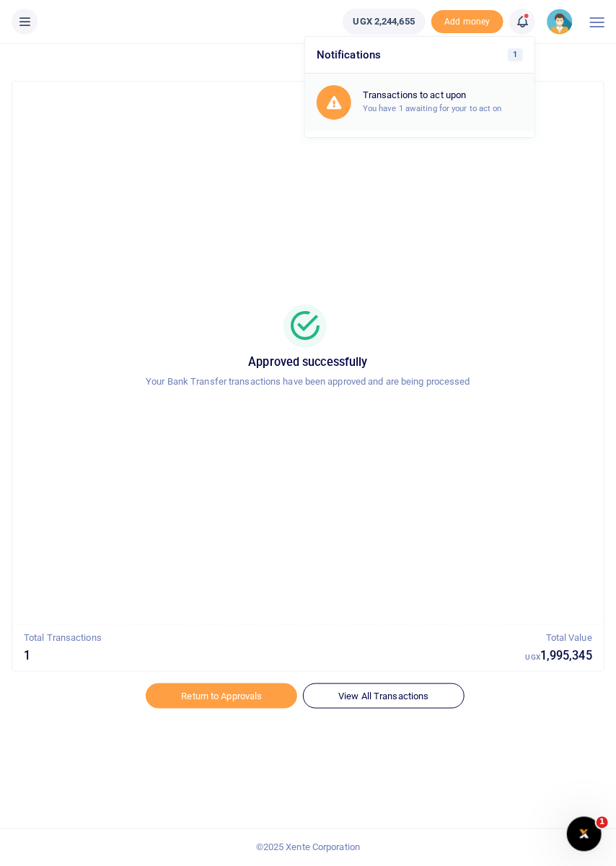 This screenshot has height=866, width=616. I want to click on h5: Approved successfully, so click(308, 362).